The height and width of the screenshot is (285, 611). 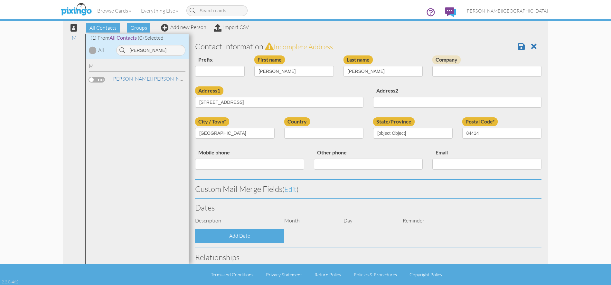 I want to click on label: State/Province, so click(x=394, y=121).